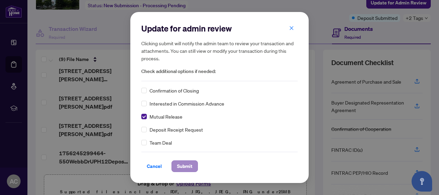 This screenshot has width=439, height=195. Describe the element at coordinates (220, 71) in the screenshot. I see `span: Check additional options if needed:` at that location.